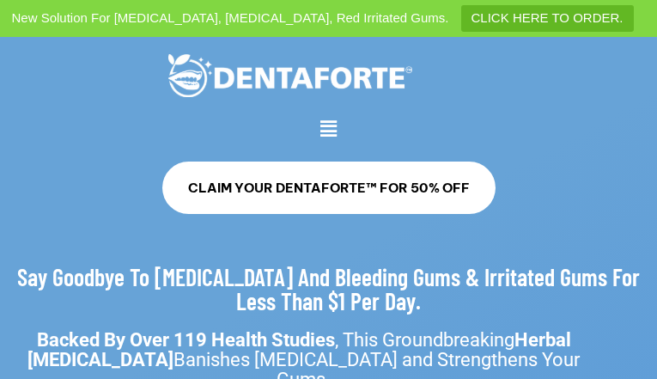  What do you see at coordinates (547, 18) in the screenshot?
I see `a: CLICK HERE TO ORDER.` at bounding box center [547, 18].